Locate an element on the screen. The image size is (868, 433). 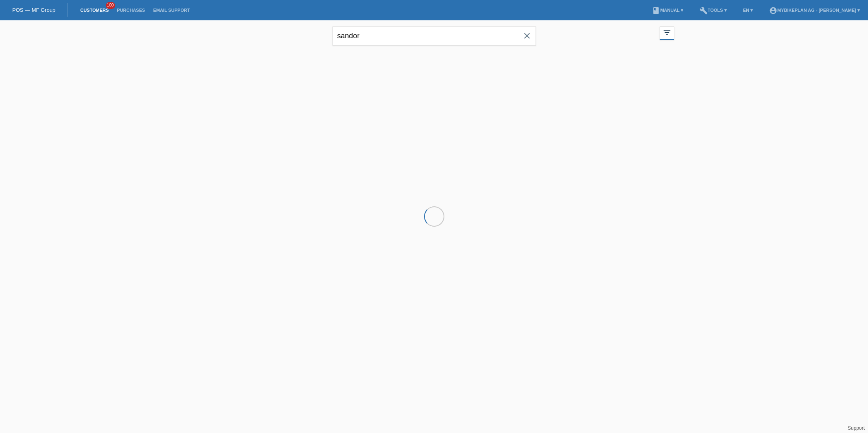
i: build is located at coordinates (703, 11).